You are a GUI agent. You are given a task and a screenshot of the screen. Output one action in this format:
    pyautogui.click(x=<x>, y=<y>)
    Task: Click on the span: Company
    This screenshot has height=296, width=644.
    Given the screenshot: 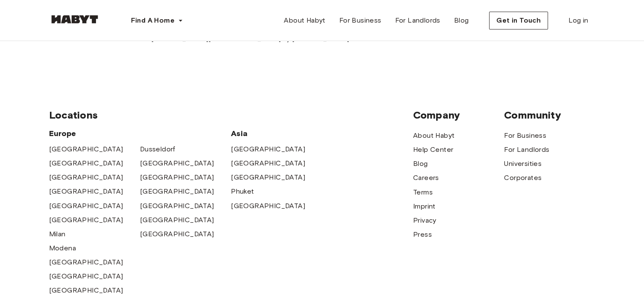 What is the action you would take?
    pyautogui.click(x=458, y=115)
    